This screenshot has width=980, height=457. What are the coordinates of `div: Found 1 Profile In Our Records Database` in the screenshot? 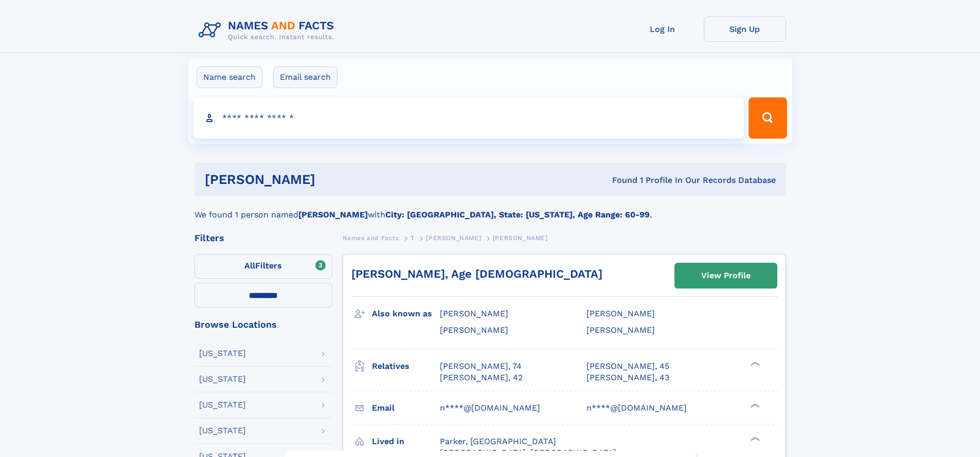 It's located at (620, 180).